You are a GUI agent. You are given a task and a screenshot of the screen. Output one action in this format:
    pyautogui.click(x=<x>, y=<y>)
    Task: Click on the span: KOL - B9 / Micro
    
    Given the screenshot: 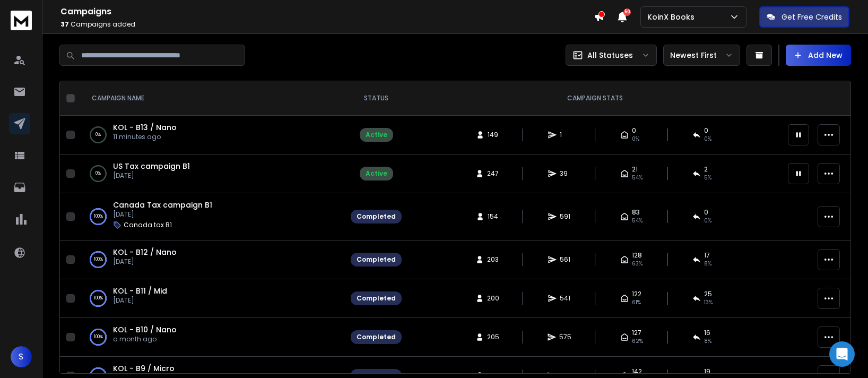 What is the action you would take?
    pyautogui.click(x=144, y=368)
    